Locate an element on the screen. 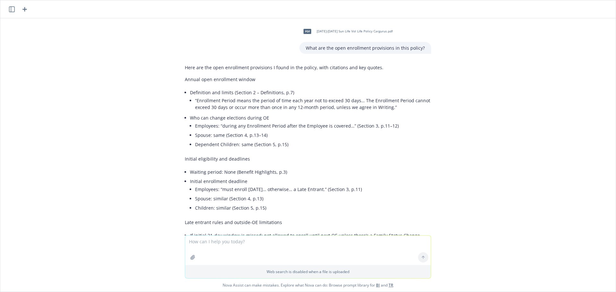 Image resolution: width=616 pixels, height=292 pixels. a: BI is located at coordinates (378, 285).